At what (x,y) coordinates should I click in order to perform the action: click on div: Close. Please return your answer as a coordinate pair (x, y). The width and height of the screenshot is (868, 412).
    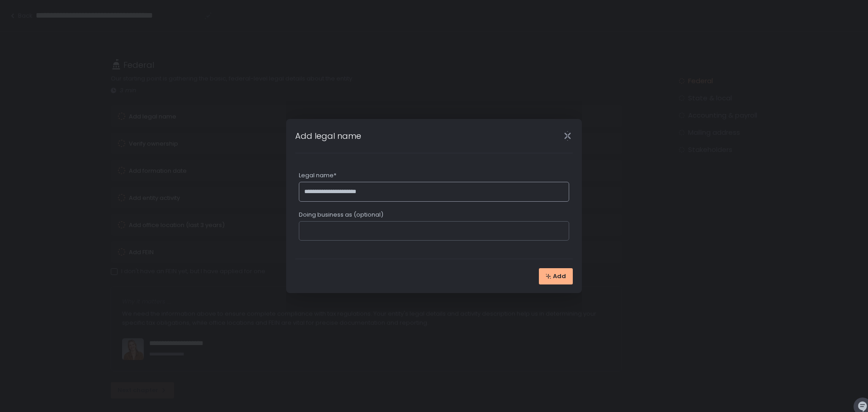
    Looking at the image, I should click on (567, 136).